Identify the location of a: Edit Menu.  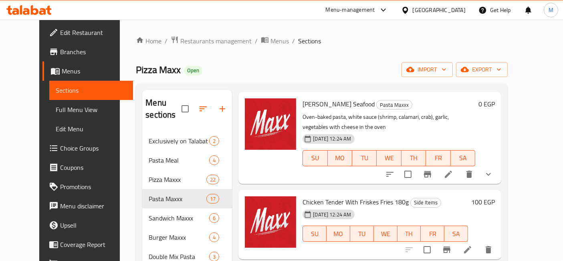
(91, 129).